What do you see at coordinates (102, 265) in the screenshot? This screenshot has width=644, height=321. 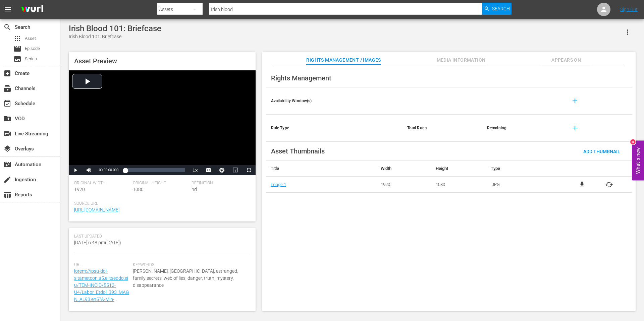 I see `span: Url` at bounding box center [102, 265].